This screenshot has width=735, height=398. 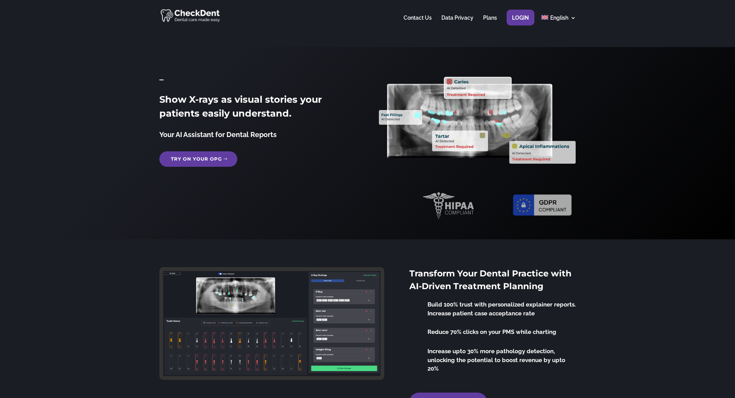 What do you see at coordinates (559, 22) in the screenshot?
I see `a: English` at bounding box center [559, 22].